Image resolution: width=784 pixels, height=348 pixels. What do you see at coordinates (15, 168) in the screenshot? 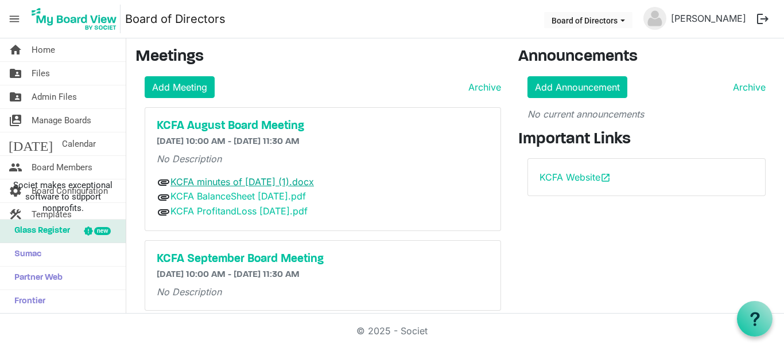
I see `span: people` at bounding box center [15, 168].